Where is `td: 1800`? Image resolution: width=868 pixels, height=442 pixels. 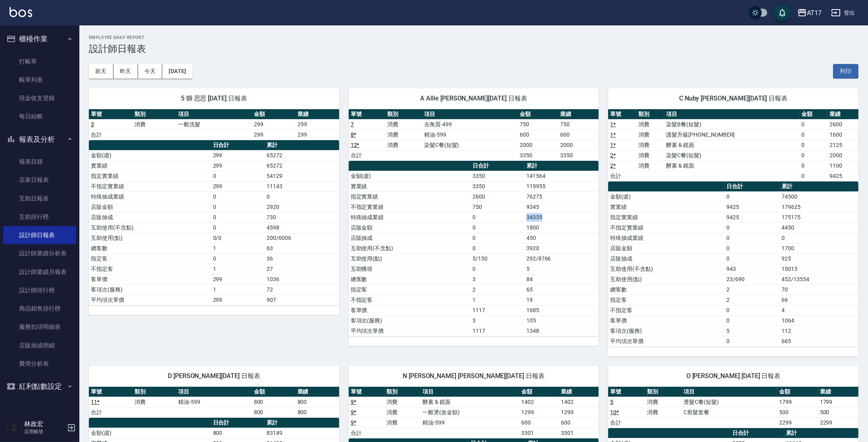
td: 1800 is located at coordinates (561, 227).